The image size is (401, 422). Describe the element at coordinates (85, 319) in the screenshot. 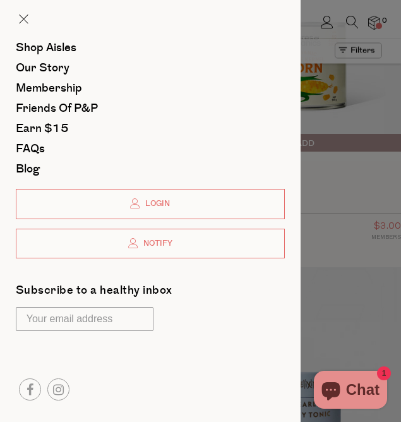

I see `input: Your email address` at that location.